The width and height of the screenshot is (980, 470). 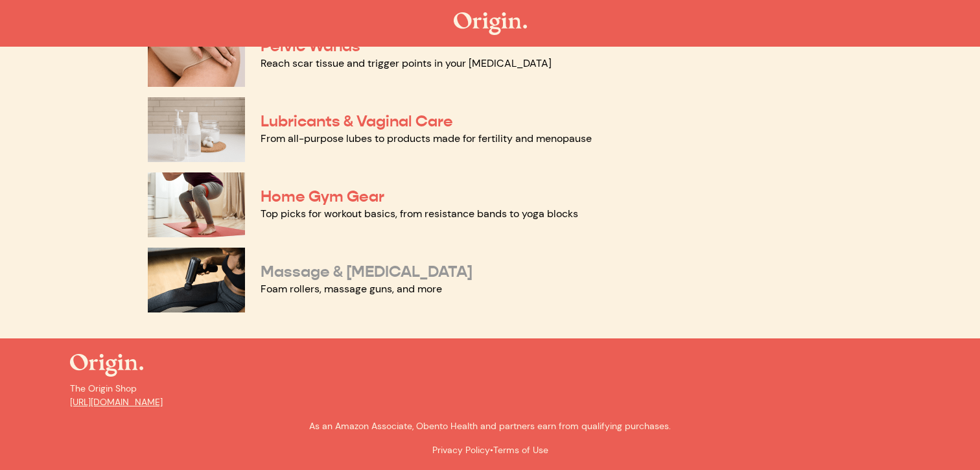 I want to click on p: The Origin Shop, so click(x=490, y=395).